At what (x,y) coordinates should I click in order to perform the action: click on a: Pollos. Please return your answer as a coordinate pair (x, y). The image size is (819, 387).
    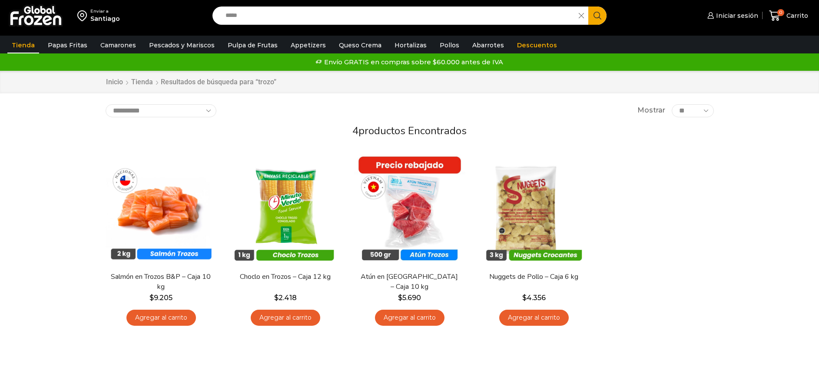
    Looking at the image, I should click on (449, 45).